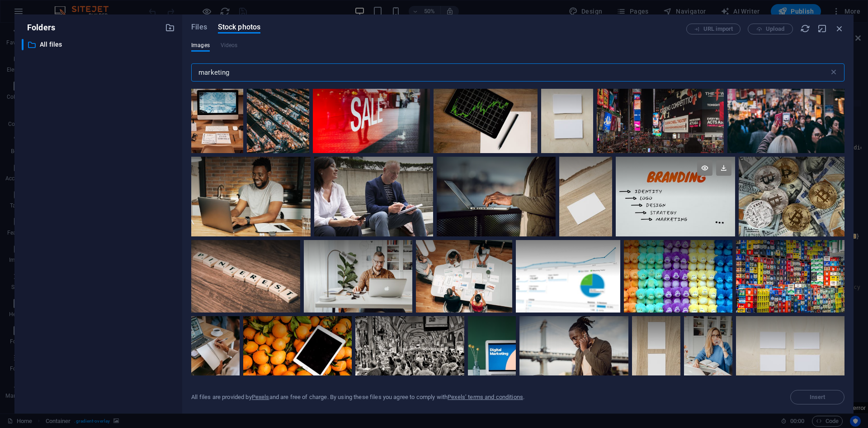  Describe the element at coordinates (199, 27) in the screenshot. I see `span: Files` at that location.